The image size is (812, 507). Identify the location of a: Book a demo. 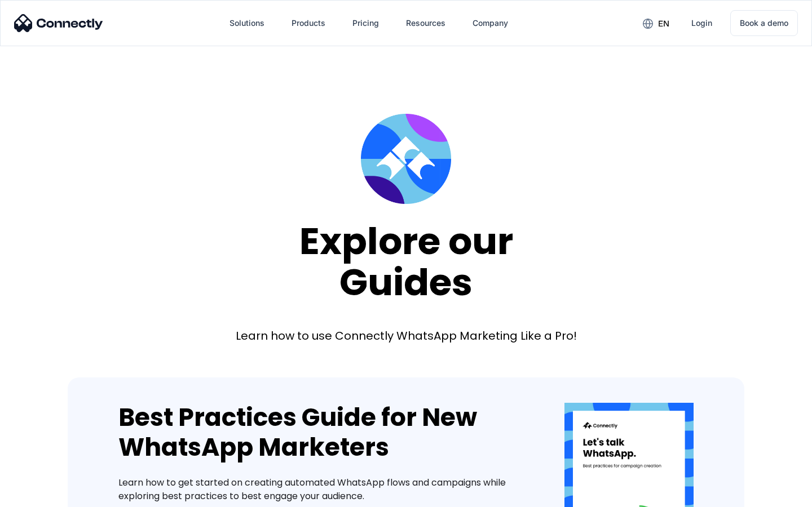
(764, 23).